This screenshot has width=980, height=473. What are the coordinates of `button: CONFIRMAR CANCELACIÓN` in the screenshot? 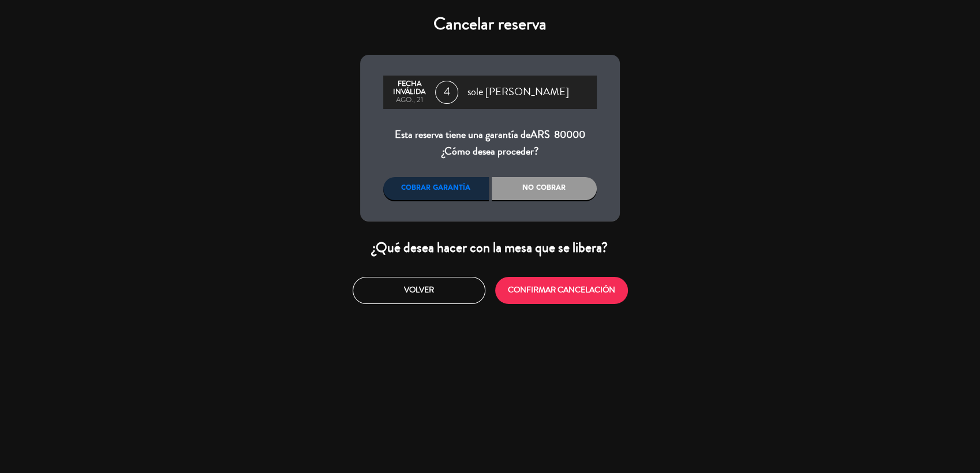 It's located at (562, 291).